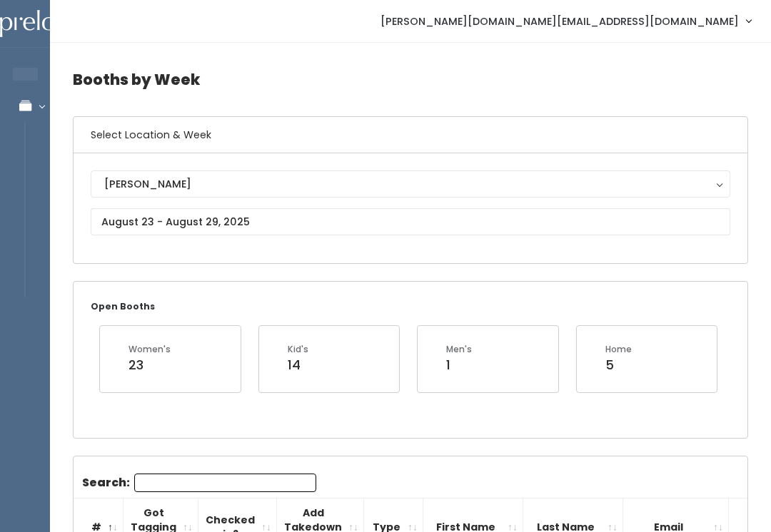  Describe the element at coordinates (123, 306) in the screenshot. I see `small: Open Booths` at that location.